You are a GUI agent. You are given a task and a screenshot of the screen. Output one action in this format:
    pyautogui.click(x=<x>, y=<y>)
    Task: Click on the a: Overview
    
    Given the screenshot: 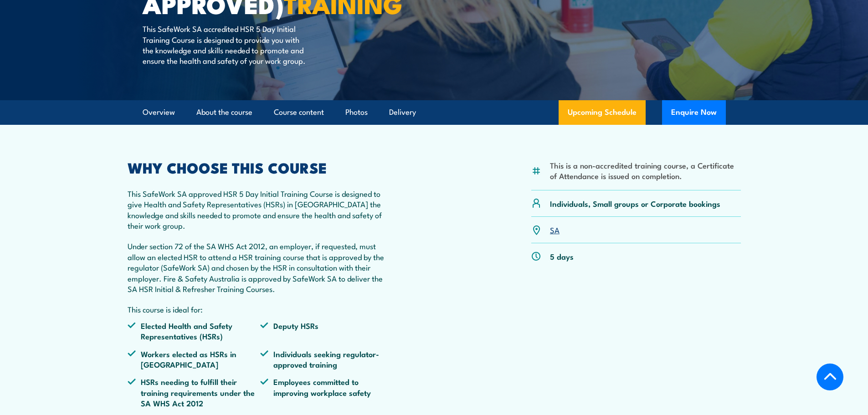 What is the action you would take?
    pyautogui.click(x=159, y=112)
    